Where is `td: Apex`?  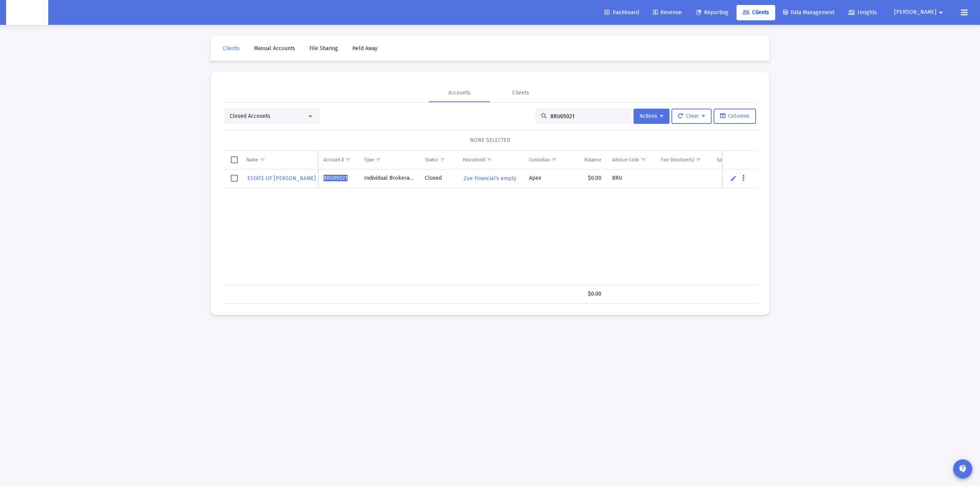
td: Apex is located at coordinates (547, 178).